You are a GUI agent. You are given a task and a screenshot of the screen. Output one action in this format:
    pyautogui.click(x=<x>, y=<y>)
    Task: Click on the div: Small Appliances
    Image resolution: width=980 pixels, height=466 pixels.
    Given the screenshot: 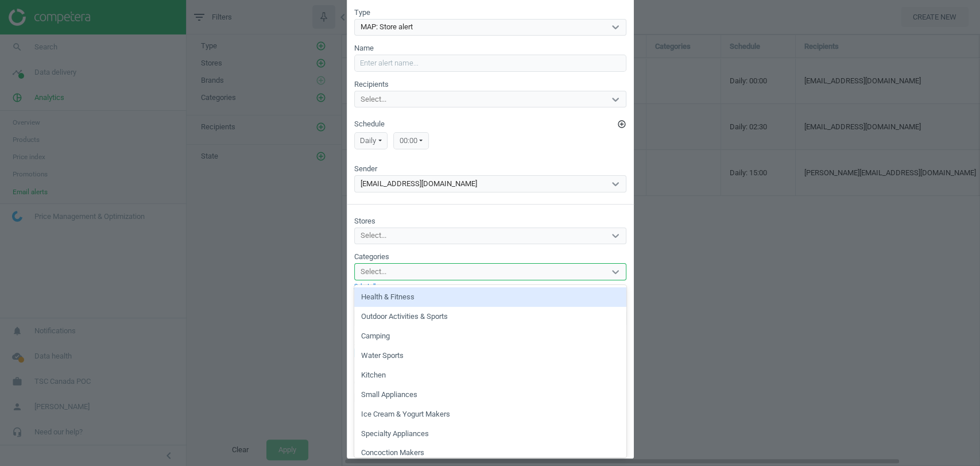 What is the action you would take?
    pyautogui.click(x=490, y=394)
    